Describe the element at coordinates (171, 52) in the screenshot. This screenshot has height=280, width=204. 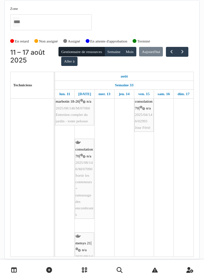
I see `button: Précédent` at that location.